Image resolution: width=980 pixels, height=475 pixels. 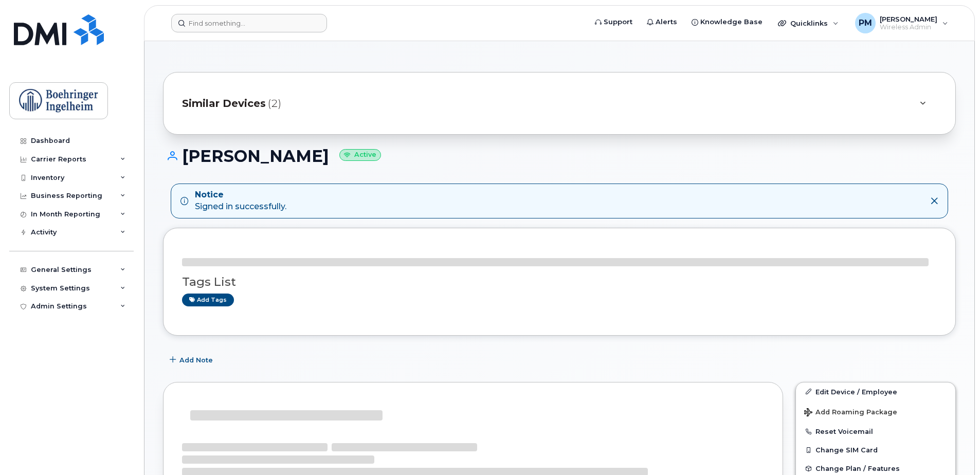 I want to click on span: Add Roaming Package, so click(x=850, y=412).